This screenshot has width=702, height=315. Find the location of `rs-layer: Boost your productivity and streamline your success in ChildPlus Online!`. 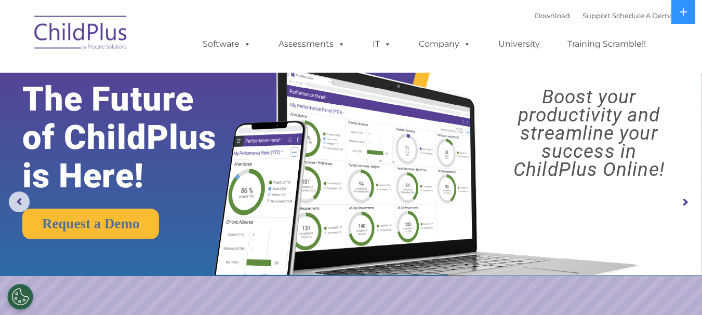

rs-layer: Boost your productivity and streamline your success in ChildPlus Online! is located at coordinates (589, 133).